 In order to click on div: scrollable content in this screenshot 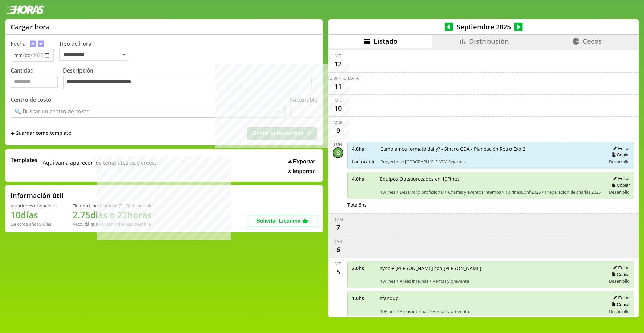, I will do `click(484, 182)`.